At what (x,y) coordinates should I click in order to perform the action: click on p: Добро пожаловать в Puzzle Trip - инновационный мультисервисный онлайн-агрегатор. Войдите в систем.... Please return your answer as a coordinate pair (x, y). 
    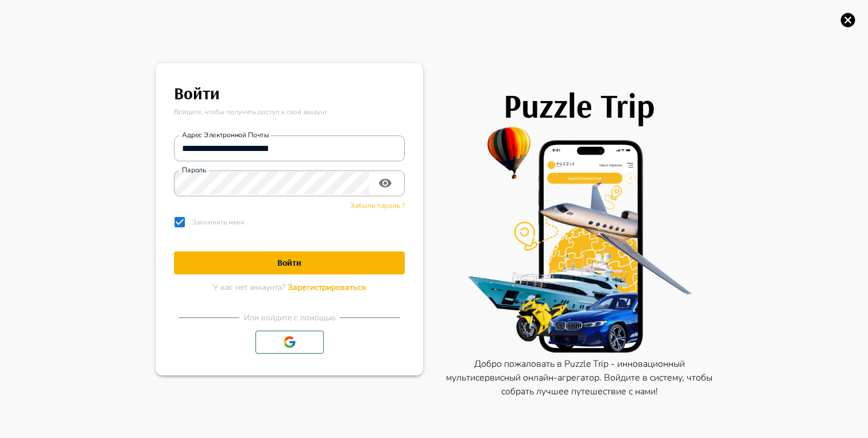
    Looking at the image, I should click on (579, 377).